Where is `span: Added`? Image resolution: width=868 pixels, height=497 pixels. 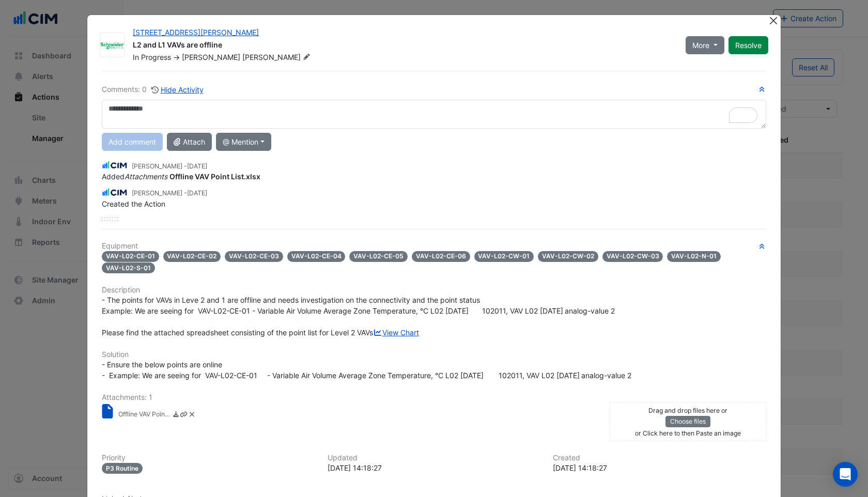
span: Added is located at coordinates (181, 176).